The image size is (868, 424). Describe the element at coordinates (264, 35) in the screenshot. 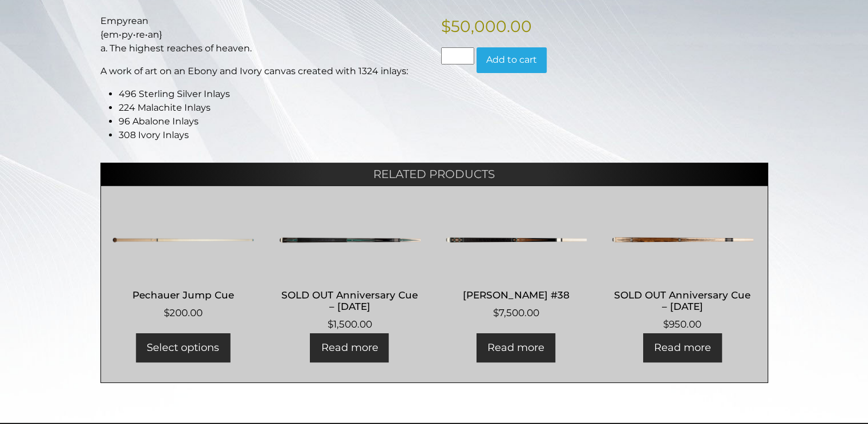

I see `p: Empyrean {em•py•re•an} a. The highest reaches of heaven.` at that location.